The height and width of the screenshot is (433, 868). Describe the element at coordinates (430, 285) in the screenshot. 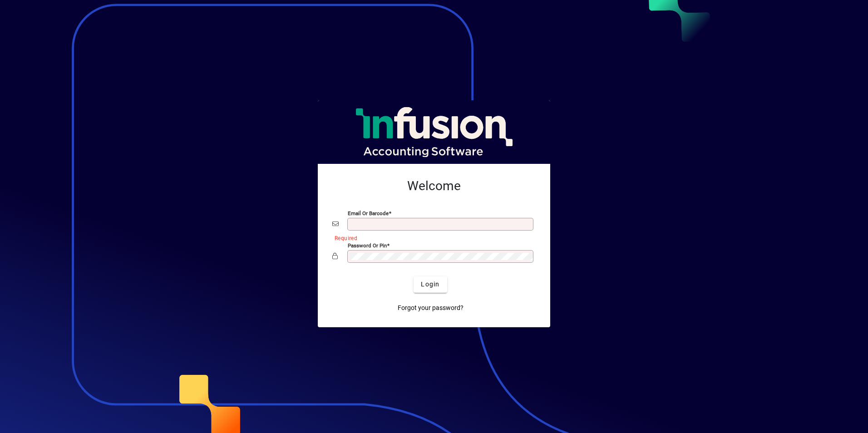

I see `span: Login` at that location.